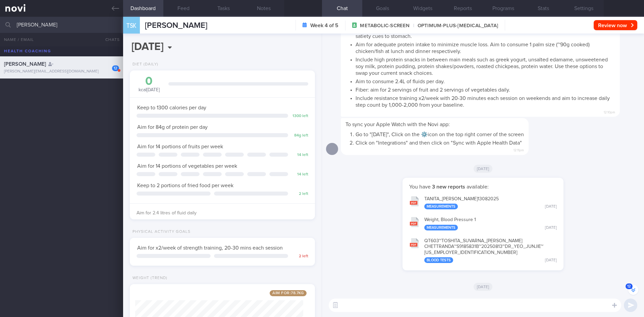 This screenshot has width=644, height=317. I want to click on div: 84 g left, so click(300, 136).